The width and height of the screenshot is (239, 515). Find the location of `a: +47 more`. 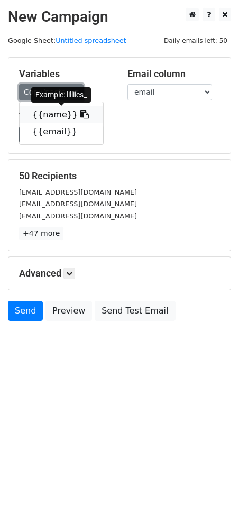

a: +47 more is located at coordinates (41, 233).